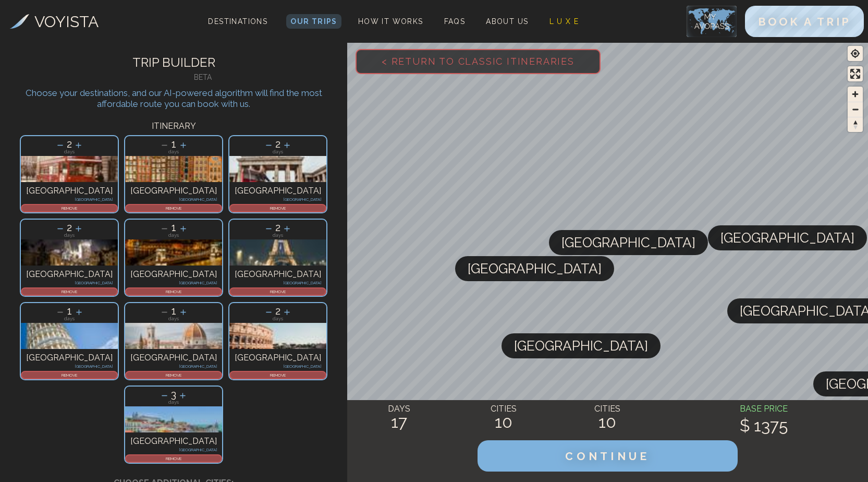  What do you see at coordinates (391, 22) in the screenshot?
I see `a: How It Works` at bounding box center [391, 22].